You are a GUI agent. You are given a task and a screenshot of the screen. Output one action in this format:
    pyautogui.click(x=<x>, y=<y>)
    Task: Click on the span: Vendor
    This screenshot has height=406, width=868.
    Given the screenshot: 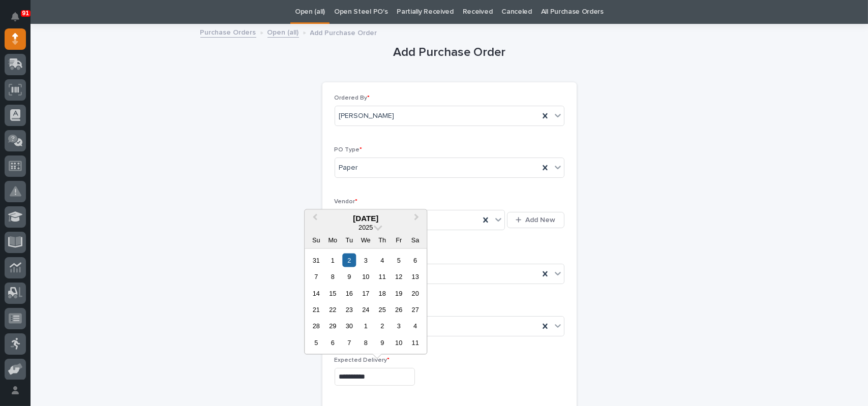 What is the action you would take?
    pyautogui.click(x=346, y=202)
    